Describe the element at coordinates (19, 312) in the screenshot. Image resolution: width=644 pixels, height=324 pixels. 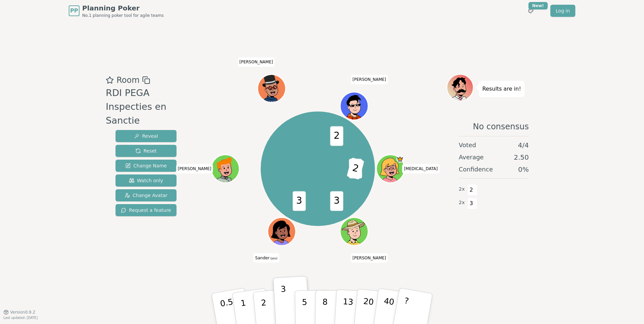
I see `button: Version0.9.2` at that location.